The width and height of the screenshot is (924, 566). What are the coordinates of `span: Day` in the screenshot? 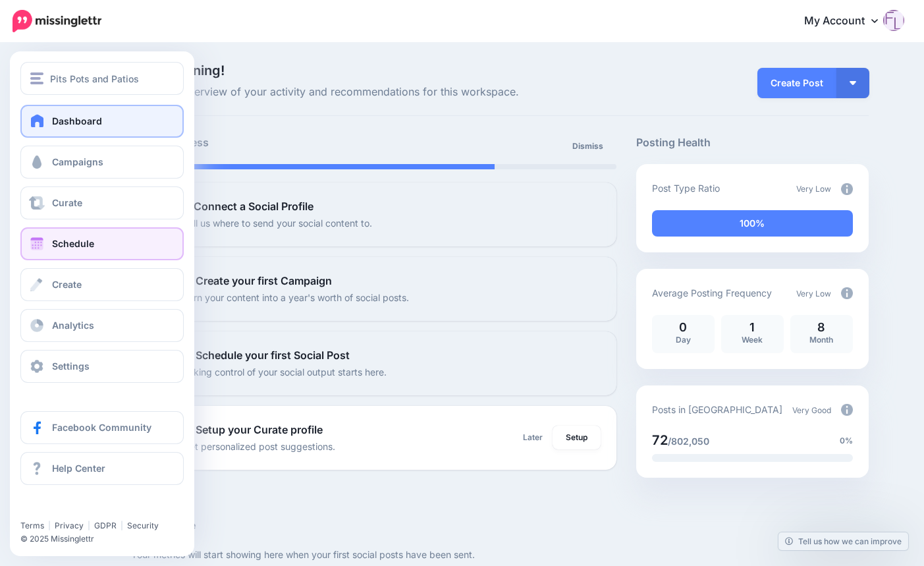 It's located at (684, 339).